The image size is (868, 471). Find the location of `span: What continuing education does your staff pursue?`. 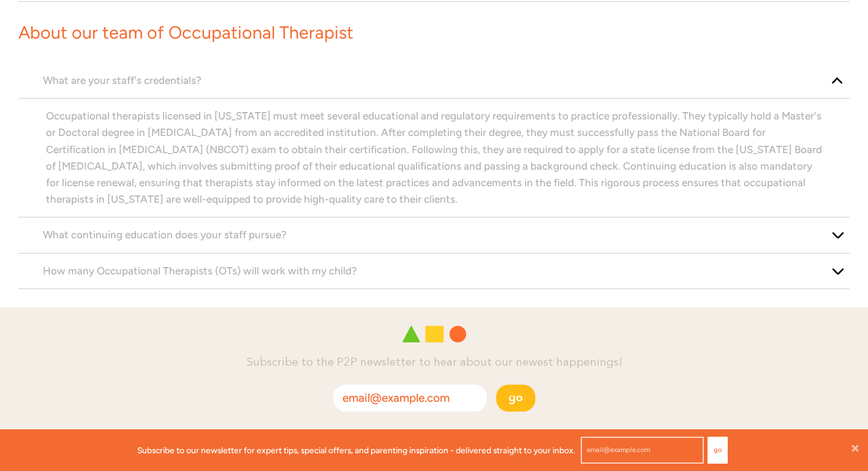

span: What continuing education does your staff pursue? is located at coordinates (165, 235).